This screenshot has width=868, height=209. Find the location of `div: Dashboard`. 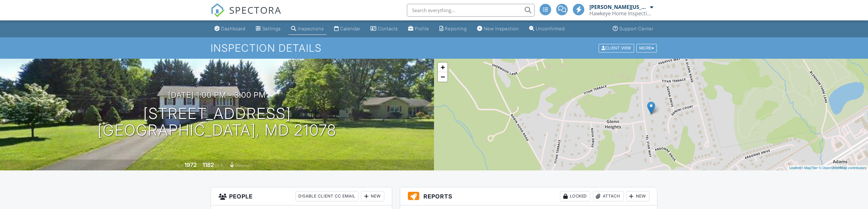

div: Dashboard is located at coordinates (233, 28).